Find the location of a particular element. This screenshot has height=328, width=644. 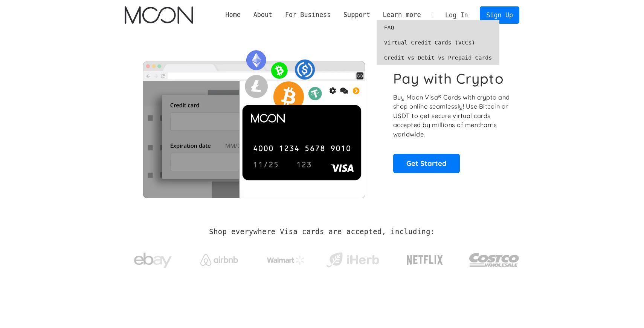

a: Virtual Credit Cards (VCCs) is located at coordinates (438, 42).